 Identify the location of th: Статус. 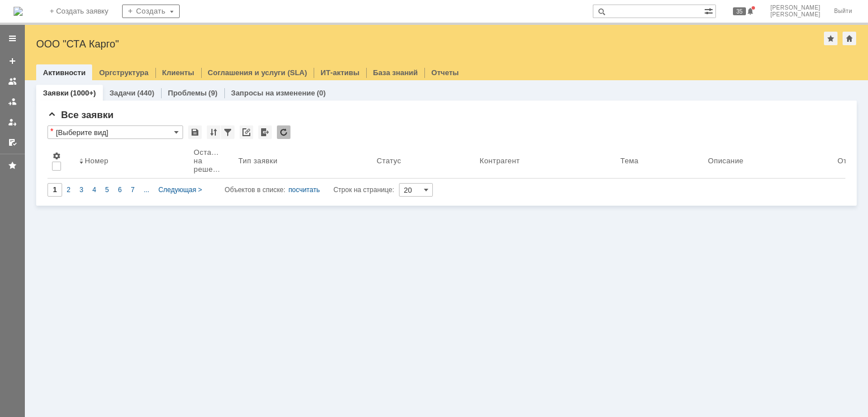
(424, 161).